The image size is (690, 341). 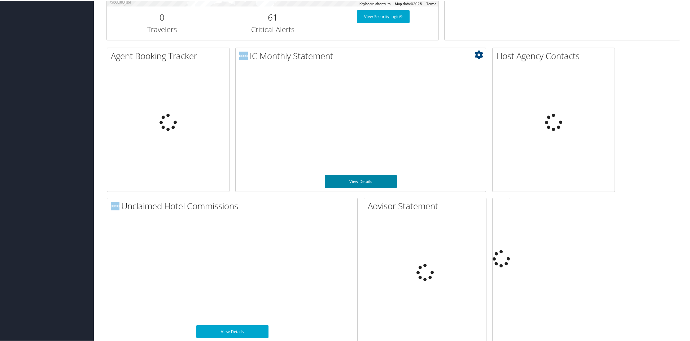 I want to click on h2: Host Agency Contacts, so click(x=555, y=55).